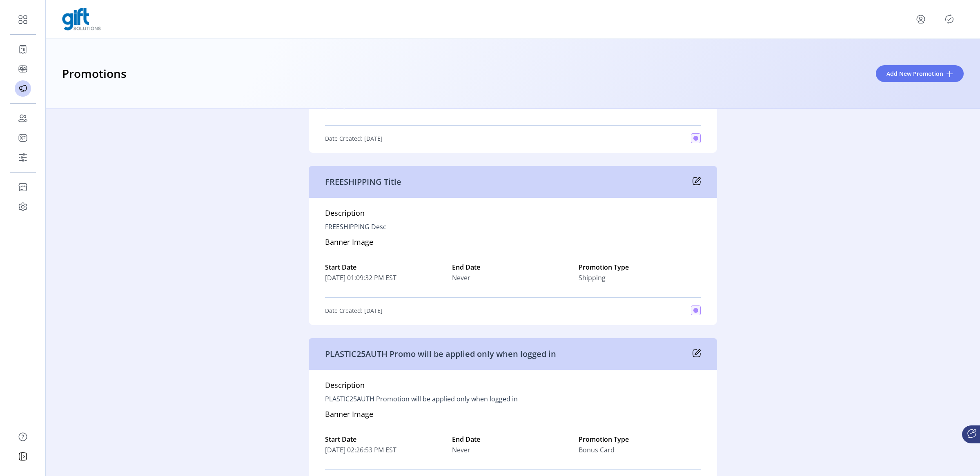  Describe the element at coordinates (440, 354) in the screenshot. I see `p: PLASTIC25AUTH Promo will be applied only when logged in` at that location.